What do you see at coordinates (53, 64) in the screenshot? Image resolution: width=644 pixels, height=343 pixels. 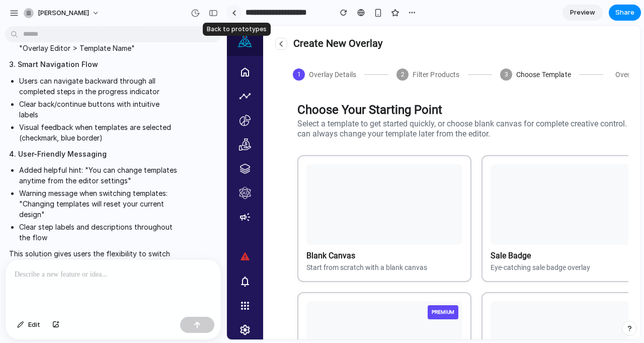 I see `strong: 3. Smart Navigation Flow` at bounding box center [53, 64].